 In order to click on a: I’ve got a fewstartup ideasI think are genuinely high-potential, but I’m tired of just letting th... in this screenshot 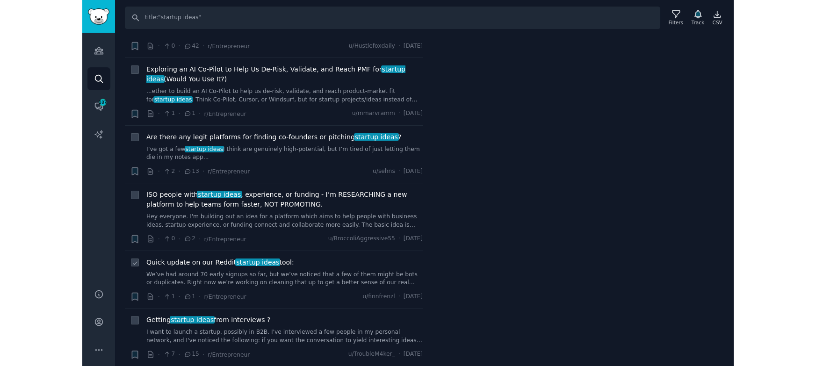, I will do `click(202, 153)`.